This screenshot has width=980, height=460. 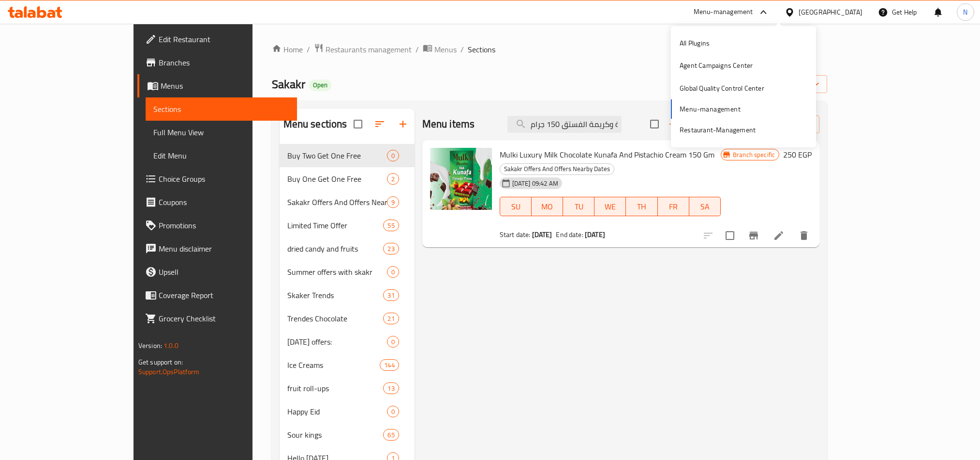 What do you see at coordinates (722, 88) in the screenshot?
I see `div: Global Quality Control Center` at bounding box center [722, 88].